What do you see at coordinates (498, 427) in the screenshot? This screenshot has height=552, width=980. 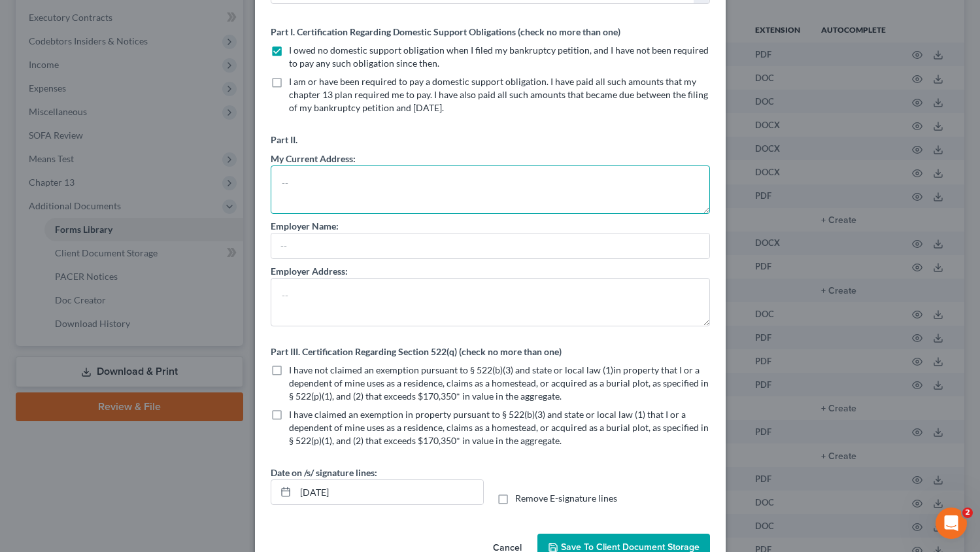 I see `span: I have claimed an exemption in property pursuant to § 522(b)(3) and state or local law (1) that I...` at bounding box center [498, 427].